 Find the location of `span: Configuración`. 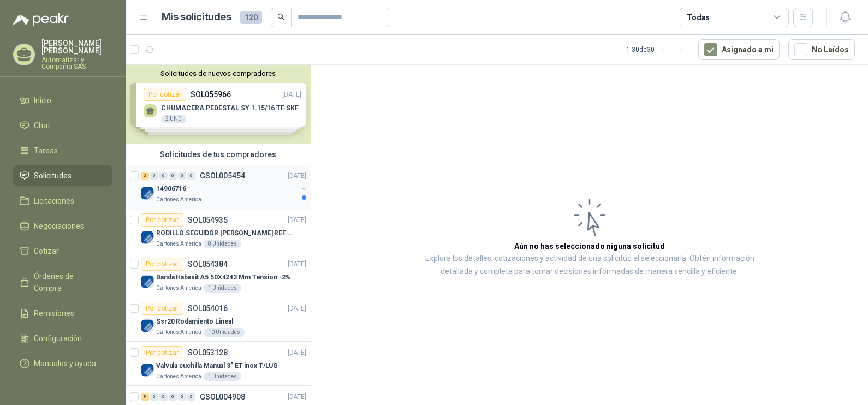

span: Configuración is located at coordinates (58, 338).